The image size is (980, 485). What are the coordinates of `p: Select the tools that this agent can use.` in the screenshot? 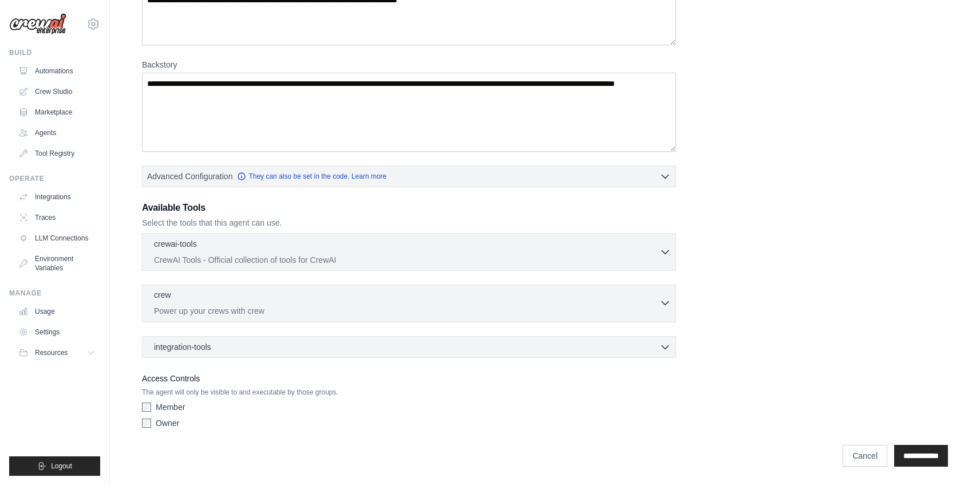 It's located at (409, 222).